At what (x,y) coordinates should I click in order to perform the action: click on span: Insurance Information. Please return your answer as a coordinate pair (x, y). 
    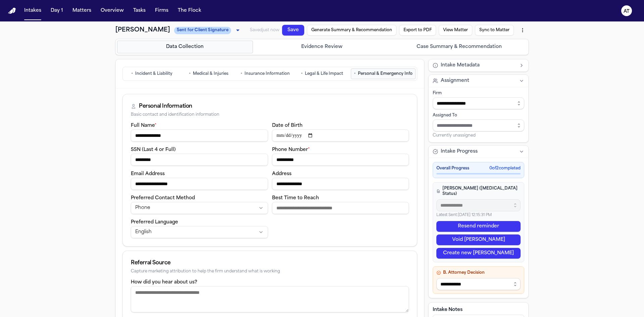
    Looking at the image, I should click on (267, 74).